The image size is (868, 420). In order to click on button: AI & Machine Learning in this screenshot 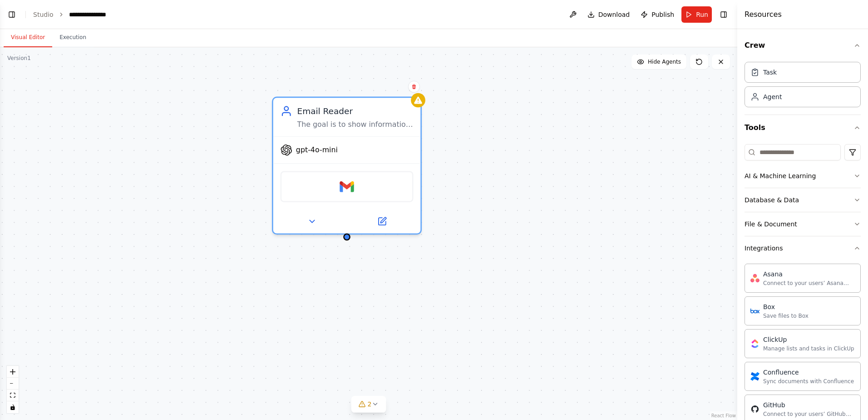, I will do `click(803, 176)`.